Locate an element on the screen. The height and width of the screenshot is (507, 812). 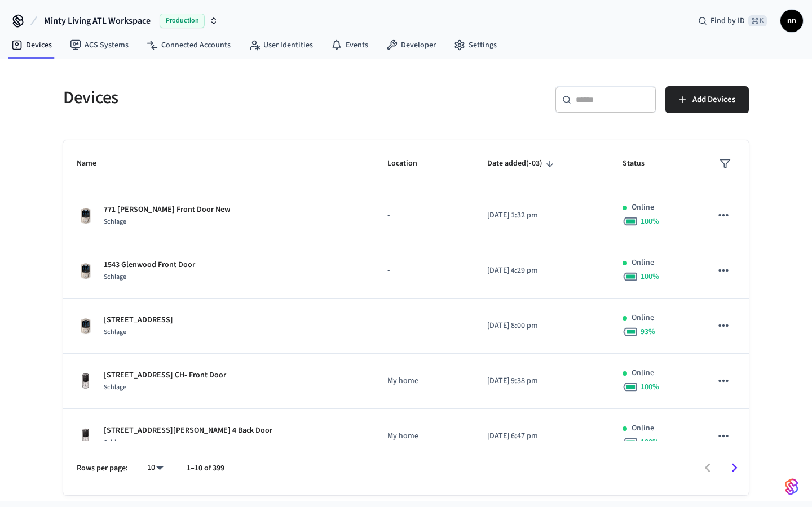
img: SeamLogoGradient.69752ec5.svg is located at coordinates (792, 487).